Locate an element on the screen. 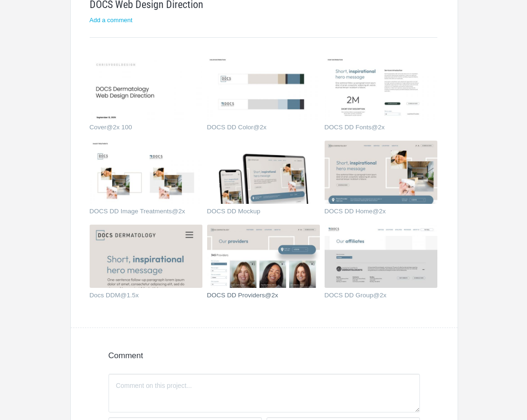 Image resolution: width=527 pixels, height=420 pixels. h4: Comment is located at coordinates (264, 356).